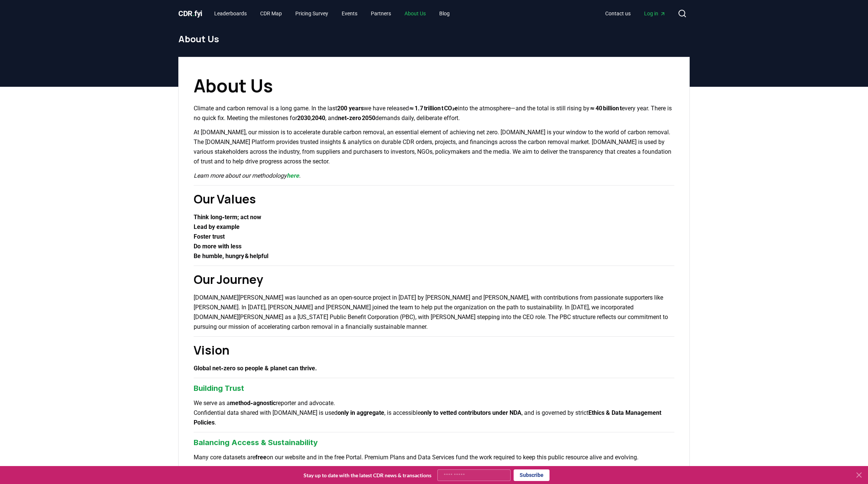  I want to click on p: Climate and carbon removal is a long game. In the last we have released into the atmosphere—and t..., so click(434, 113).